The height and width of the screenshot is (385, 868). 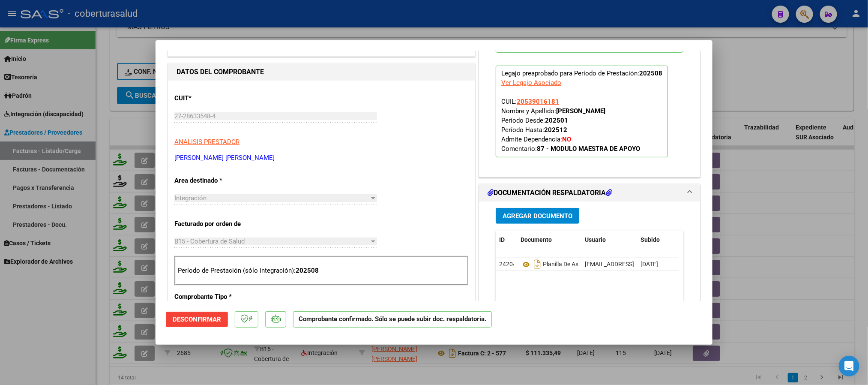 What do you see at coordinates (196, 320) in the screenshot?
I see `span: Desconfirmar` at bounding box center [196, 320].